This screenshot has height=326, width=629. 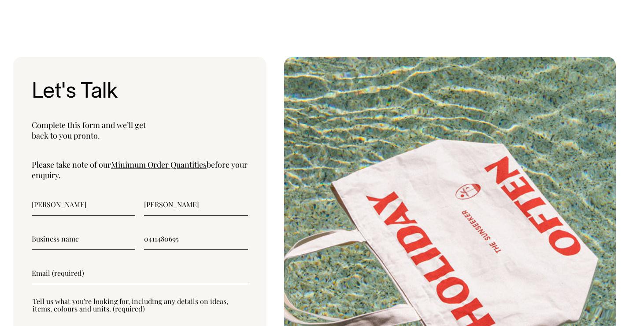 I want to click on input: Last name (required), so click(x=196, y=205).